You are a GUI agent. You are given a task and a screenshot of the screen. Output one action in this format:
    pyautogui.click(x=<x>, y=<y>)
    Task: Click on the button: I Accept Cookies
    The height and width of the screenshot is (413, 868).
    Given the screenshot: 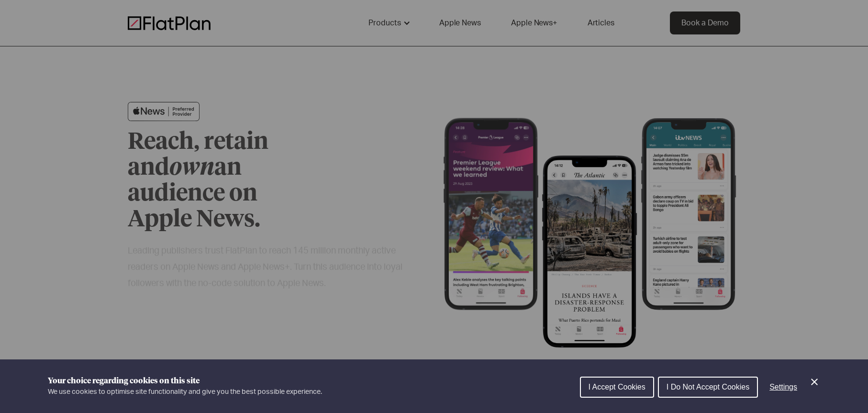 What is the action you would take?
    pyautogui.click(x=617, y=387)
    